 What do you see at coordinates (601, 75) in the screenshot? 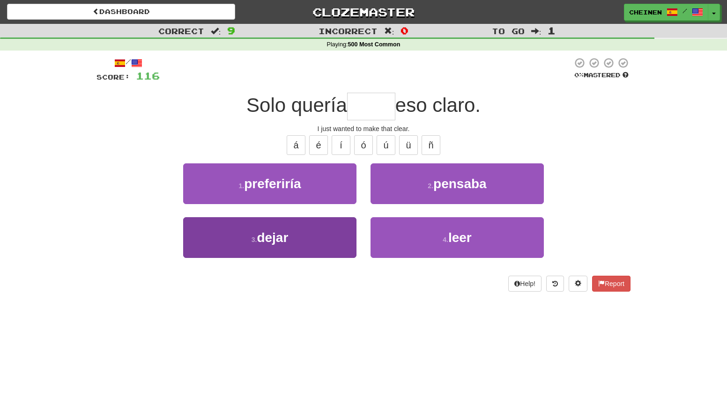
I see `div: Mastered` at bounding box center [601, 75].